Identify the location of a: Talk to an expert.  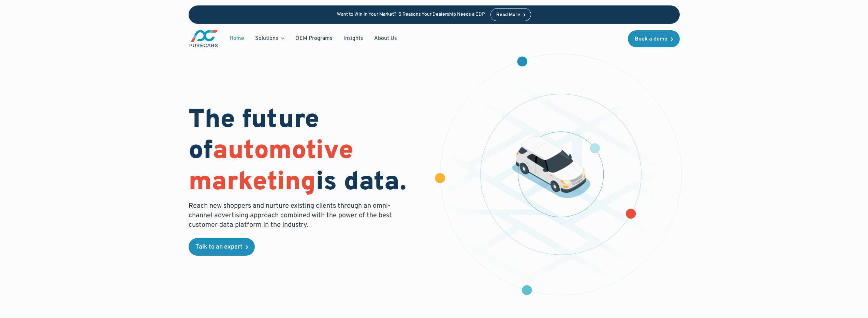
(222, 247).